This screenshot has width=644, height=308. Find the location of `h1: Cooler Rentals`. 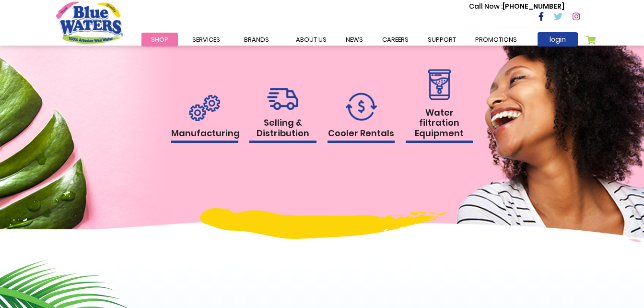

h1: Cooler Rentals is located at coordinates (361, 136).